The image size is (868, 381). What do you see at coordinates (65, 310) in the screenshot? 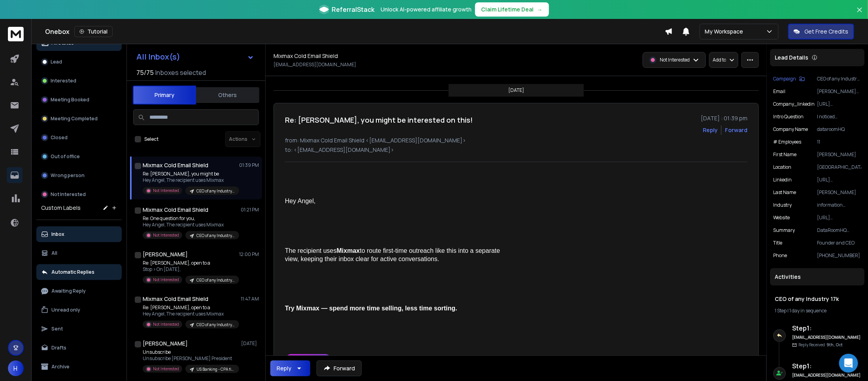
I see `p: Unread only` at bounding box center [65, 310].